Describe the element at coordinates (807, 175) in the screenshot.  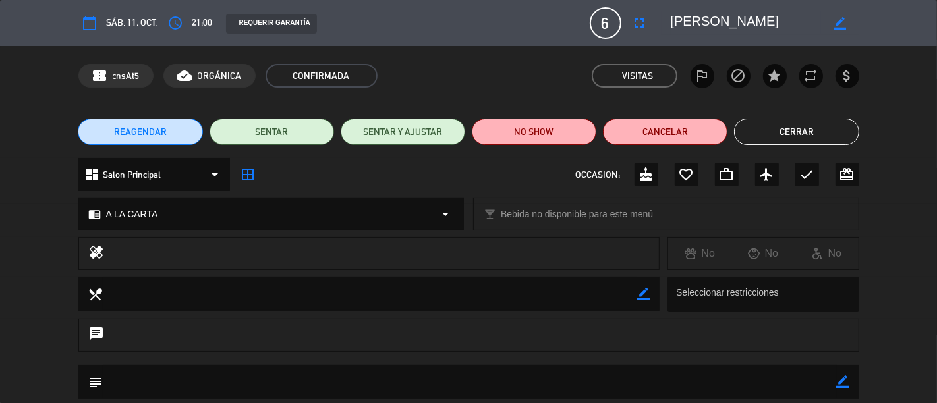
I see `i: check` at that location.